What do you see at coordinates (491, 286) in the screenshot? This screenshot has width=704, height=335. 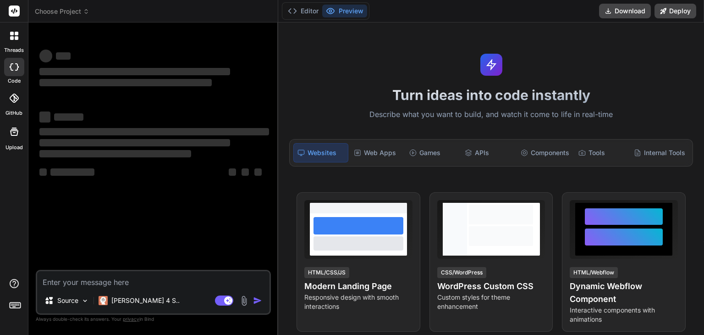 I see `h4: WordPress Custom CSS` at bounding box center [491, 286].